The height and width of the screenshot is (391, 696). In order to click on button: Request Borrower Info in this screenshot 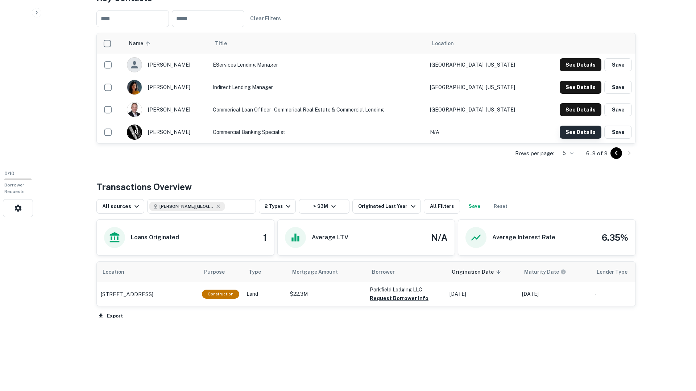, I will do `click(399, 299)`.